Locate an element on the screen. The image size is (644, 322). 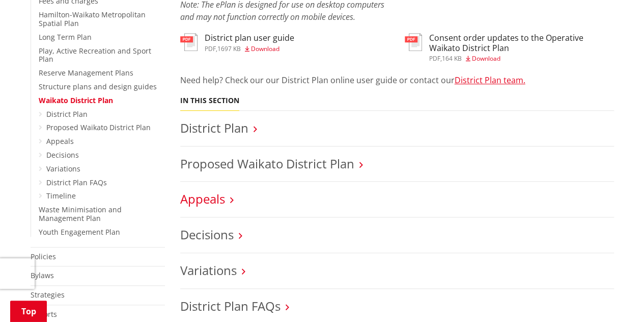
a: Waikato District Plan is located at coordinates (76, 99).